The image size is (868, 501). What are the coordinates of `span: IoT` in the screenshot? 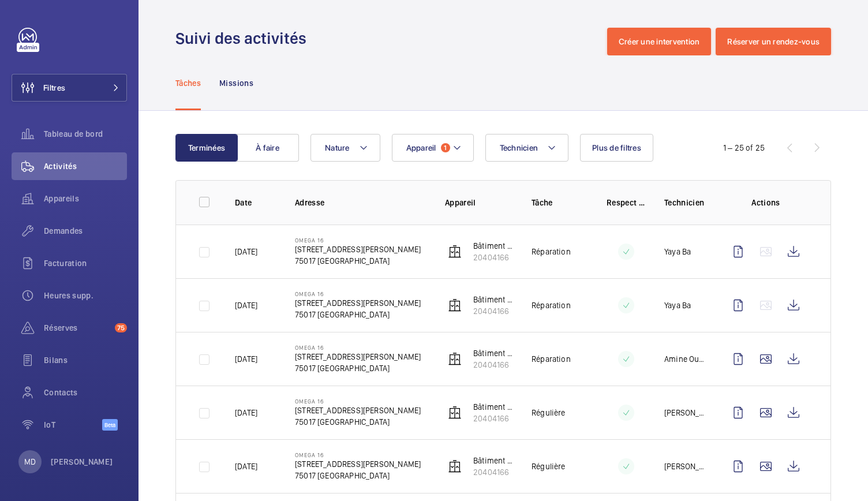 It's located at (73, 425).